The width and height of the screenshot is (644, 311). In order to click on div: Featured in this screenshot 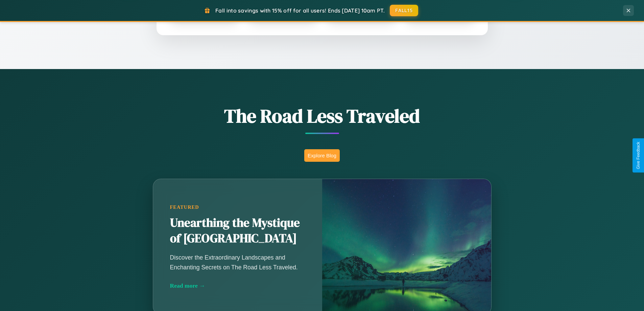, I will do `click(238, 207)`.